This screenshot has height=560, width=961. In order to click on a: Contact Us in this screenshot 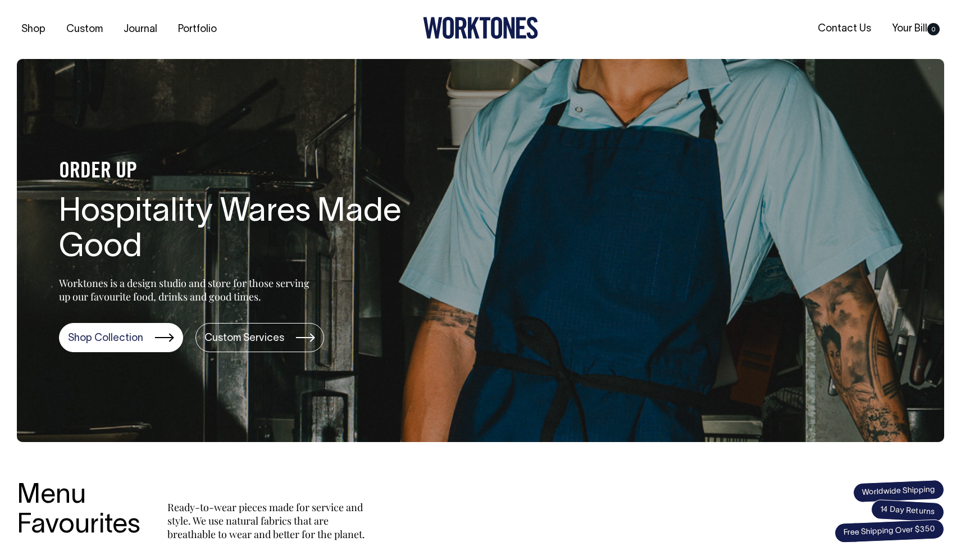, I will do `click(844, 28)`.